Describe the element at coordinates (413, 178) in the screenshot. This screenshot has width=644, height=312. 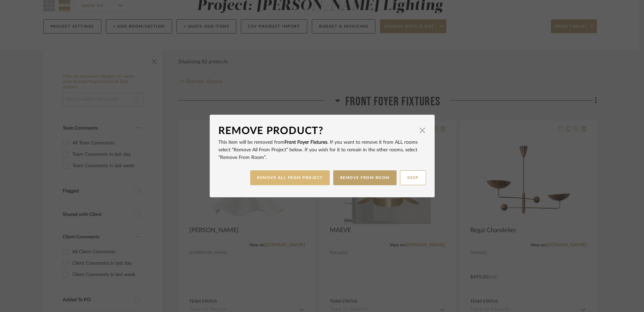
I see `button: KEEP` at that location.